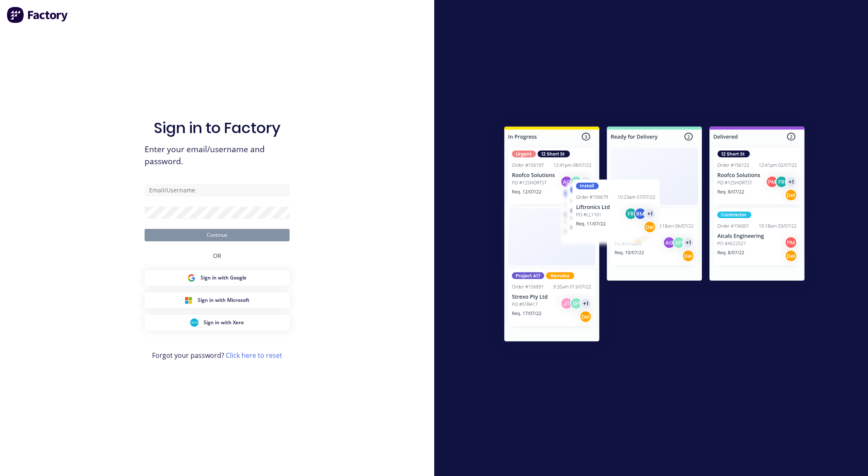 This screenshot has height=476, width=868. What do you see at coordinates (217, 255) in the screenshot?
I see `div: OR` at bounding box center [217, 255].